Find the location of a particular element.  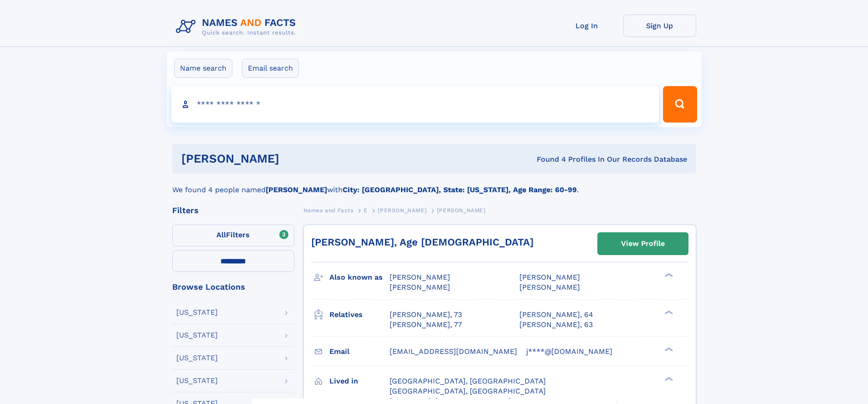

a: Log In is located at coordinates (586, 25).